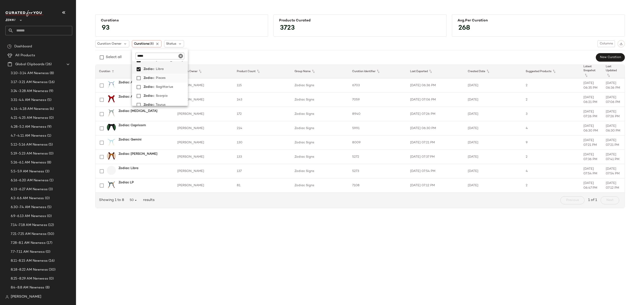 This screenshot has height=305, width=644. I want to click on th: Latest Snapshot, so click(591, 71).